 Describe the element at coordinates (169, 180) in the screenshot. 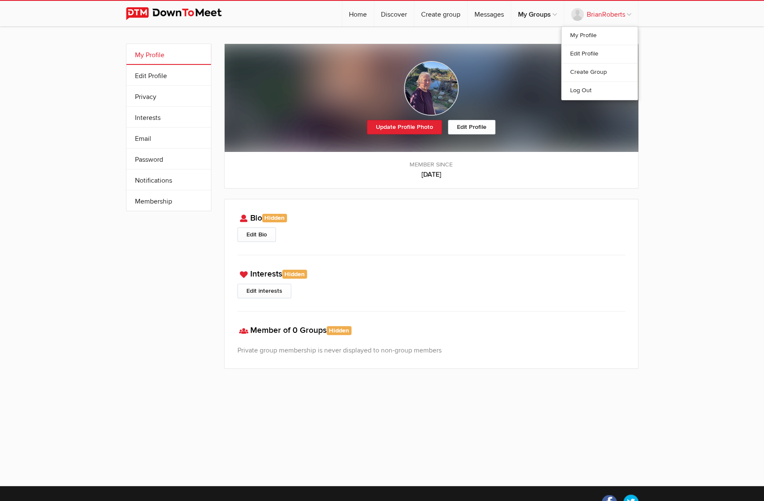

I see `a: Notifications` at that location.